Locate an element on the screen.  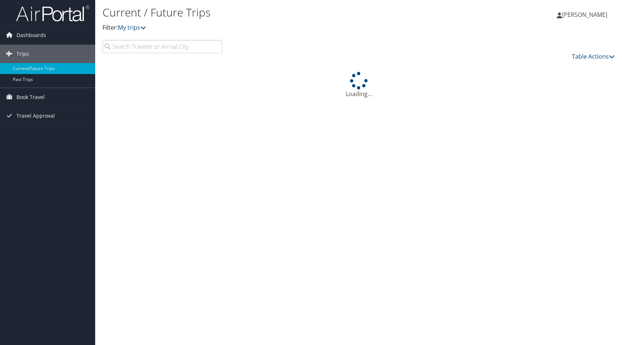
span: Book Travel is located at coordinates (30, 97).